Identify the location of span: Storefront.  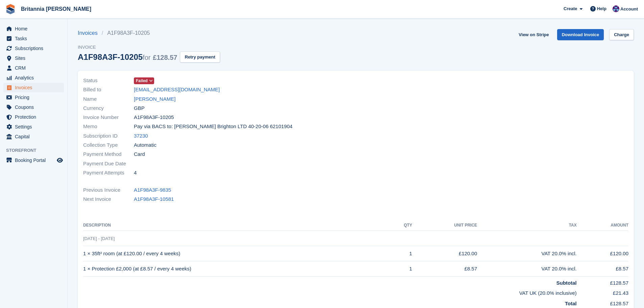
(37, 150).